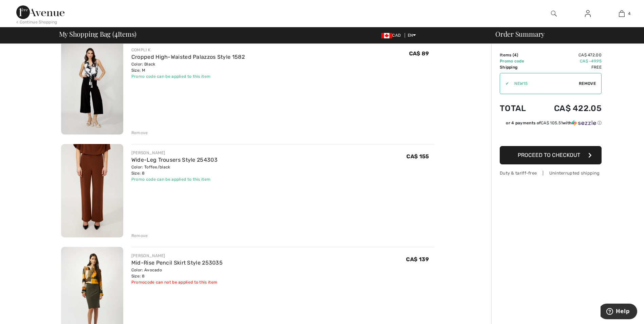  Describe the element at coordinates (553, 123) in the screenshot. I see `div: or 4 payments of with` at that location.